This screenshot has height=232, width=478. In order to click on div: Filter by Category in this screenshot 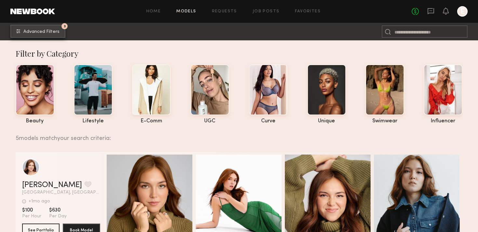, I will do `click(239, 53)`.